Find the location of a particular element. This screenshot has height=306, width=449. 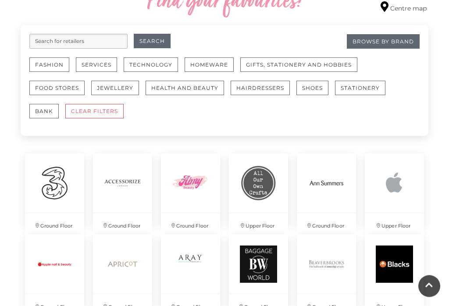

a: Fashion is located at coordinates (53, 69).